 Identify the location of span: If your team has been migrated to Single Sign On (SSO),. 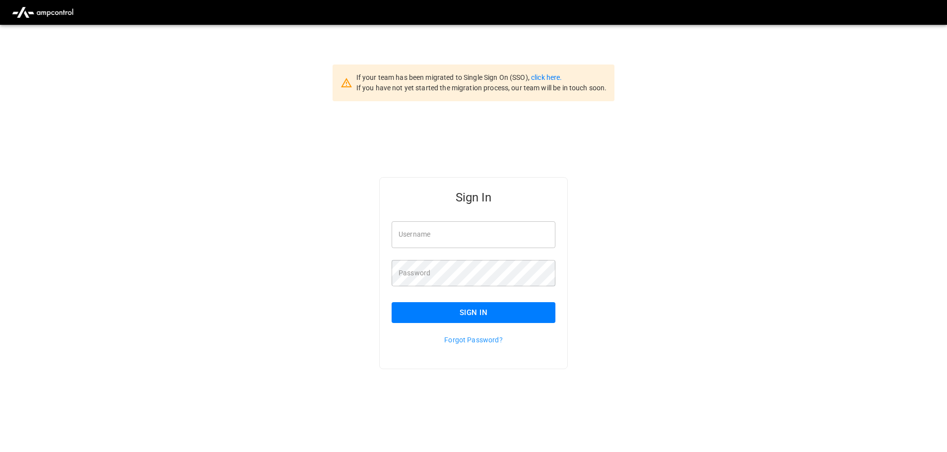
(444, 77).